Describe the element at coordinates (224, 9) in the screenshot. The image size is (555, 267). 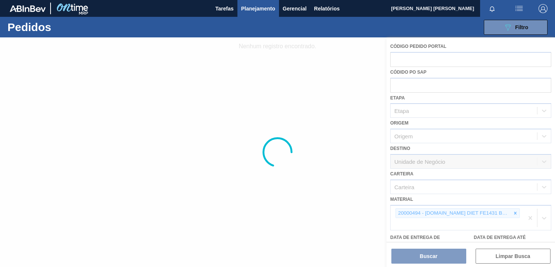
I see `span: Tarefas` at that location.